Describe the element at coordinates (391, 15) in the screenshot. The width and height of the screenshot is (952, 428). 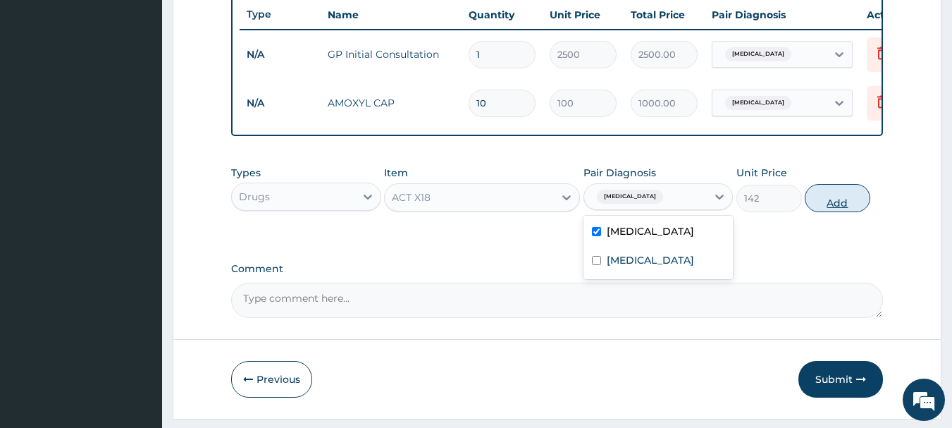
I see `th: Name` at that location.